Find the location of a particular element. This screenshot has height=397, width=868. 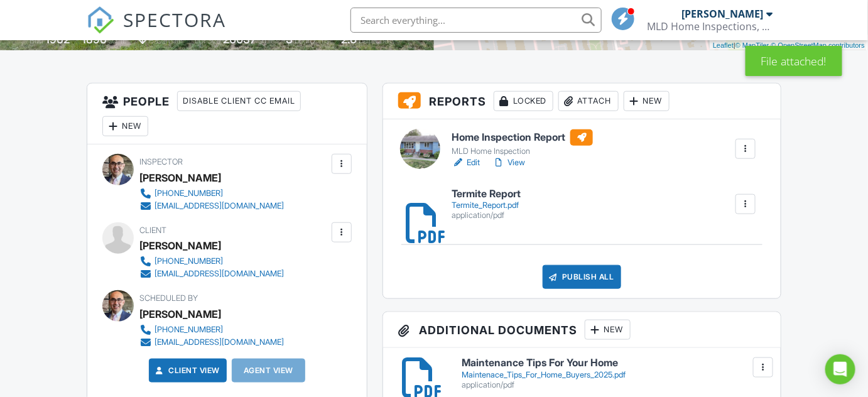

h6: Home Inspection Report is located at coordinates (522, 137).